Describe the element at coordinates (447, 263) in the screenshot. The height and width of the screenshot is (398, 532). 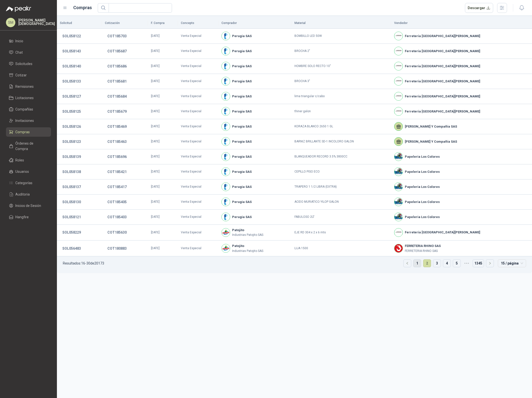
I see `a: 4` at that location.